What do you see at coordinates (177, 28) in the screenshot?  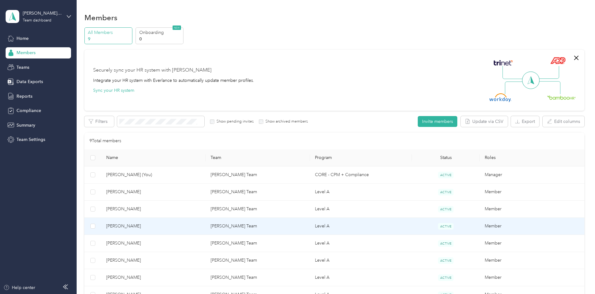 I see `span: NEW` at bounding box center [177, 28].